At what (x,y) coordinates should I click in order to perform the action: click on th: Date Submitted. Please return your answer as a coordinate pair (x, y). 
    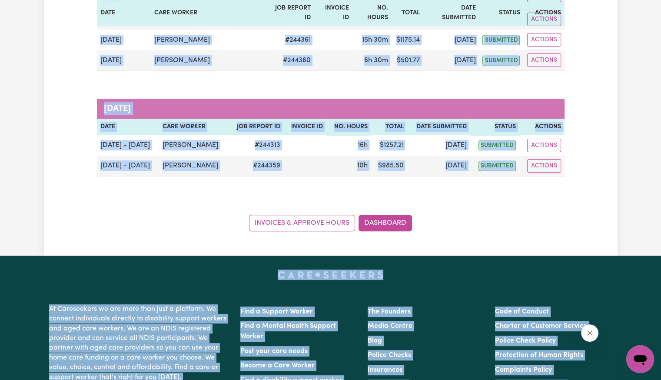
    Looking at the image, I should click on (438, 127).